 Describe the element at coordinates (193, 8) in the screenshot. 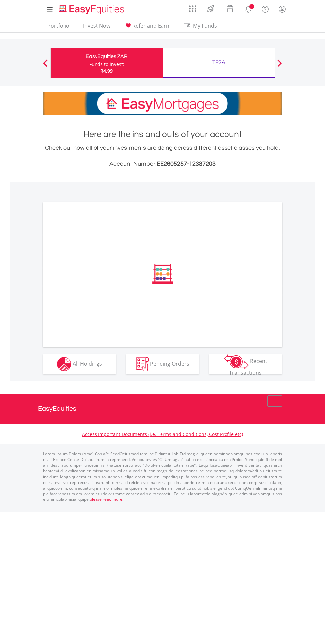

I see `img: grid-menu-icon.svg` at that location.